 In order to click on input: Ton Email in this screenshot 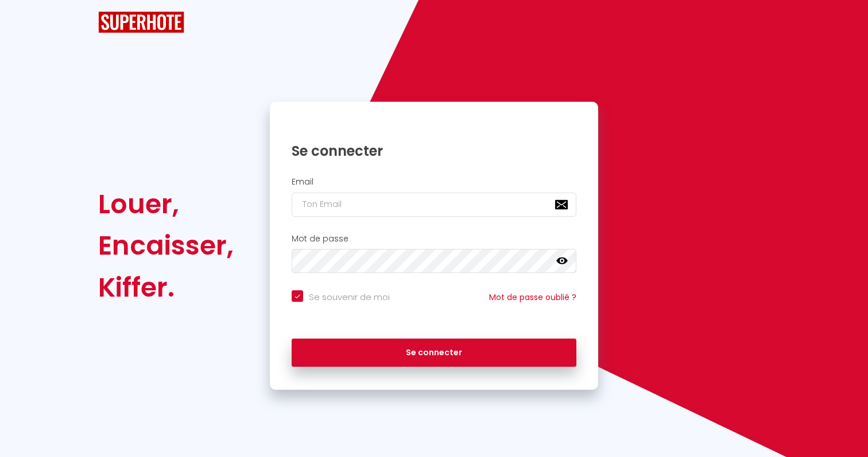, I will do `click(434, 205)`.